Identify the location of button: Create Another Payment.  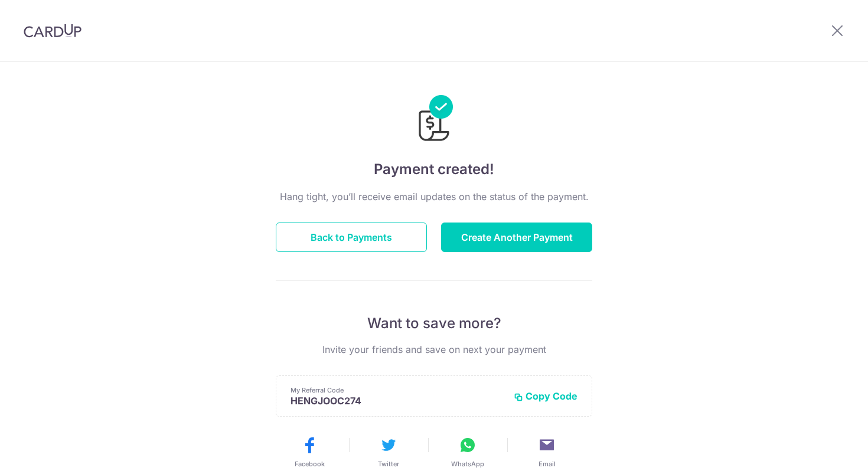
(517, 237).